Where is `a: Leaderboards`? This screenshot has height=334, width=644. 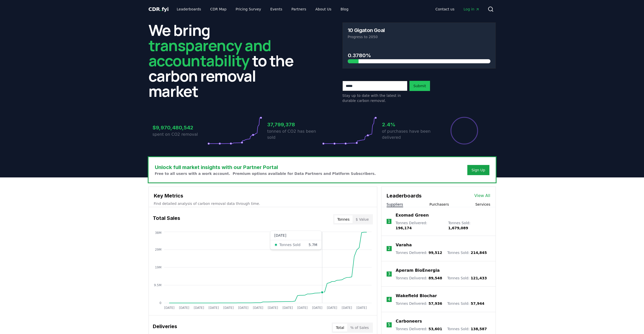 a: Leaderboards is located at coordinates (189, 9).